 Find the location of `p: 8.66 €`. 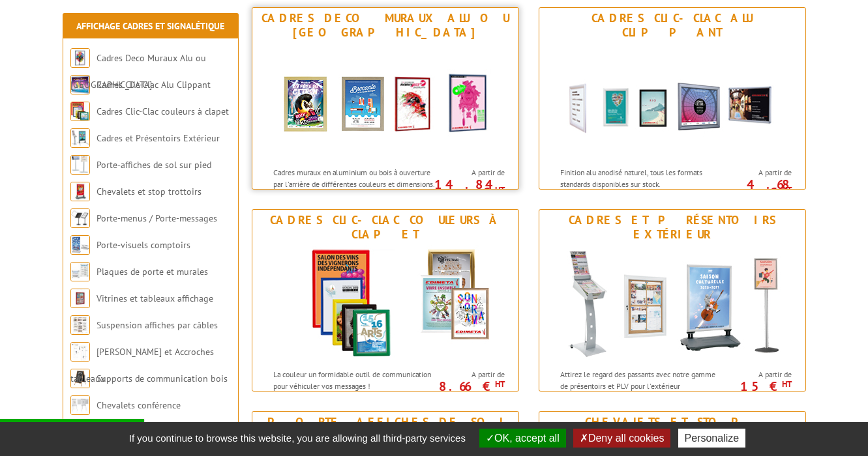

p: 8.66 € is located at coordinates (468, 387).